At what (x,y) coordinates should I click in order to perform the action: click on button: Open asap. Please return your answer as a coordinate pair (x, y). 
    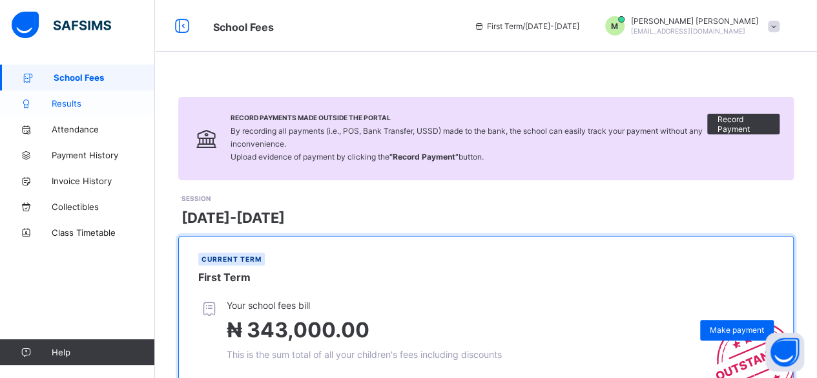
    Looking at the image, I should click on (785, 352).